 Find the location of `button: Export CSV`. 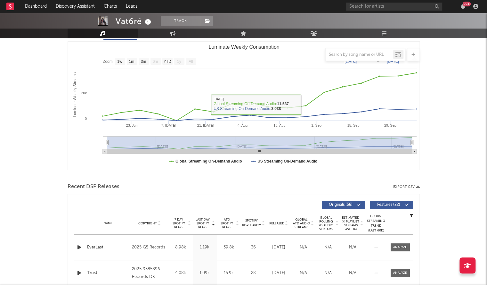

button: Export CSV is located at coordinates (407, 187).